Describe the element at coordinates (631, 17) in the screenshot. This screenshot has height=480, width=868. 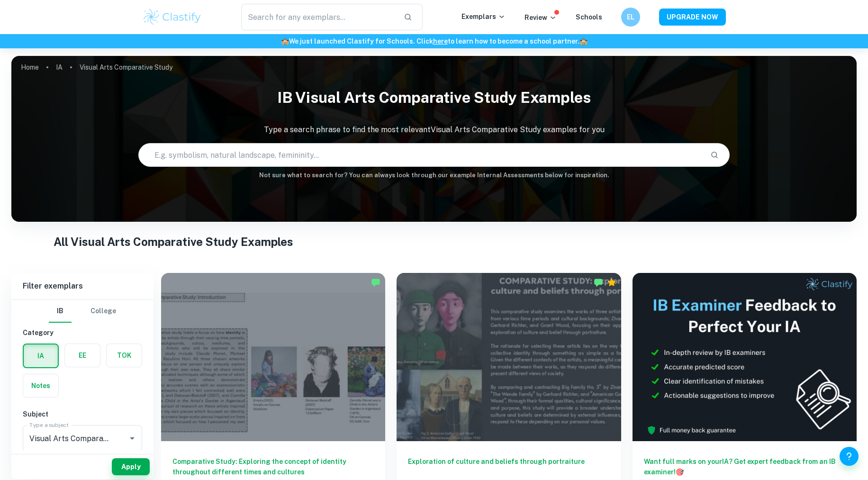
I see `h6: EL` at that location.